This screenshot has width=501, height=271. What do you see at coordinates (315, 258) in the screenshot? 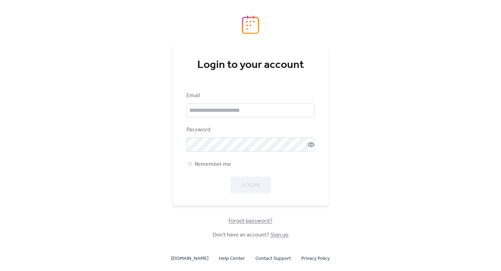
I see `a: Privacy Policy` at bounding box center [315, 258].